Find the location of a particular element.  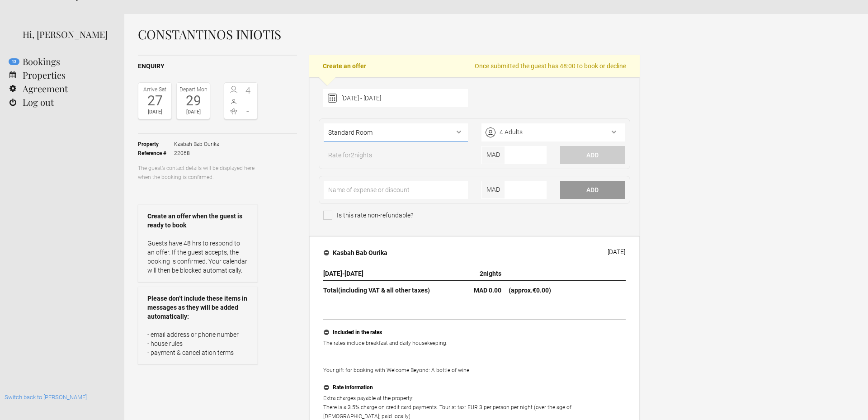

div: 27 is located at coordinates (154, 101).